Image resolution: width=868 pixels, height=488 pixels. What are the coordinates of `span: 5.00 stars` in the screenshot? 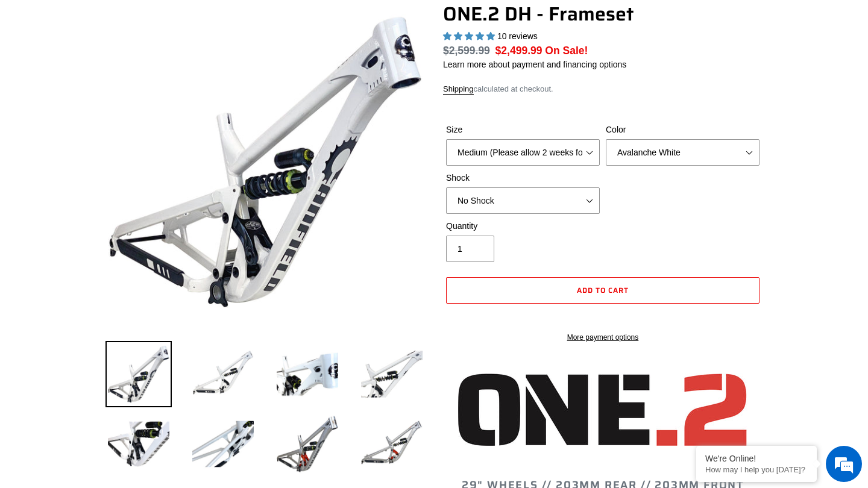 It's located at (470, 36).